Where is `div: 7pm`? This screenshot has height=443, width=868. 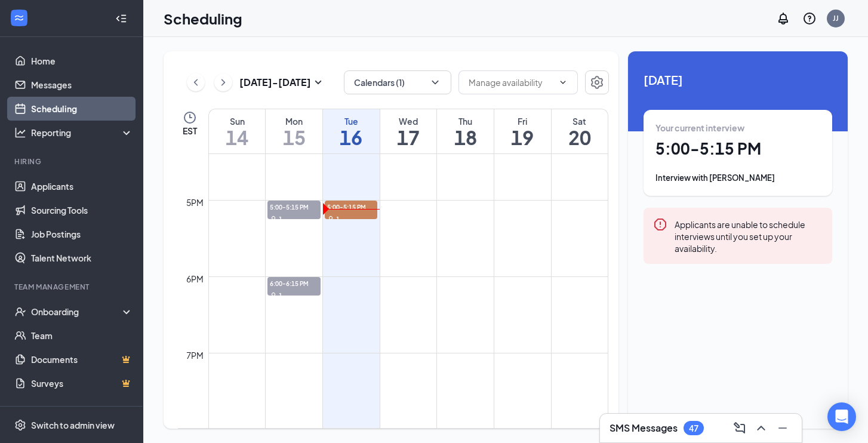 div: 7pm is located at coordinates (195, 355).